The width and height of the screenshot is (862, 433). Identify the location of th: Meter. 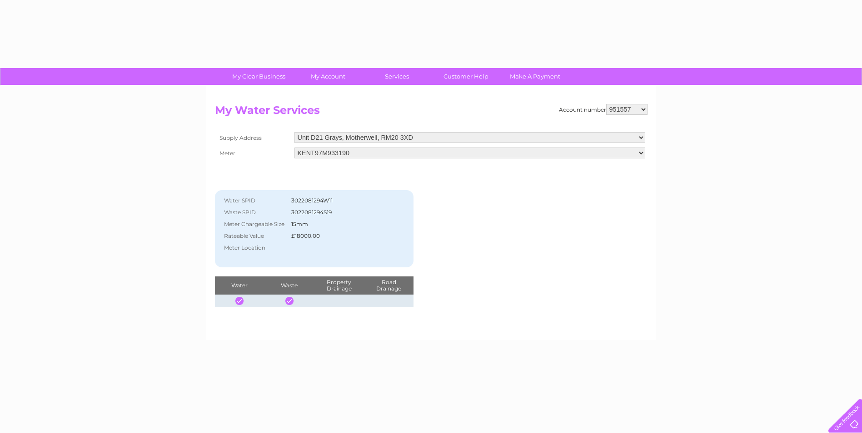
(253, 153).